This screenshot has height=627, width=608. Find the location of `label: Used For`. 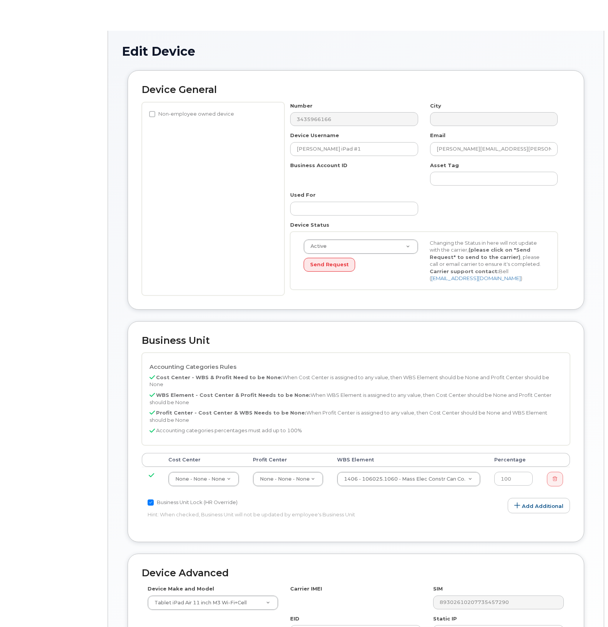

label: Used For is located at coordinates (303, 195).